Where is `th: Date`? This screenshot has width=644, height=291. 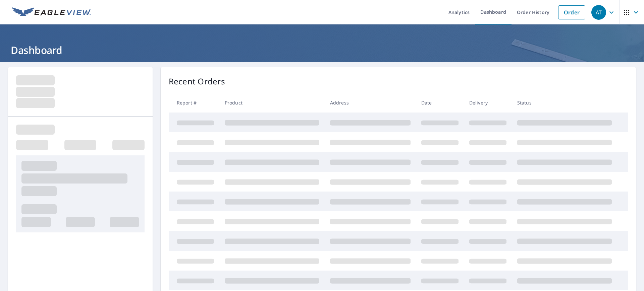 th: Date is located at coordinates (439, 103).